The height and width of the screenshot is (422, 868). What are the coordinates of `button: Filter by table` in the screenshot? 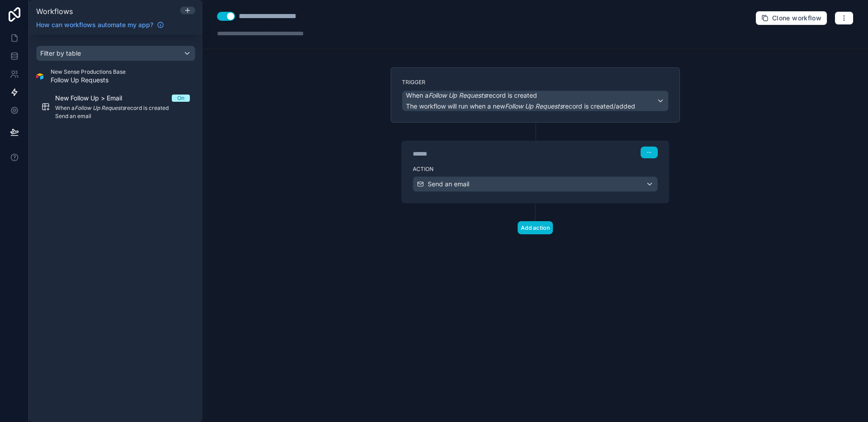 It's located at (116, 53).